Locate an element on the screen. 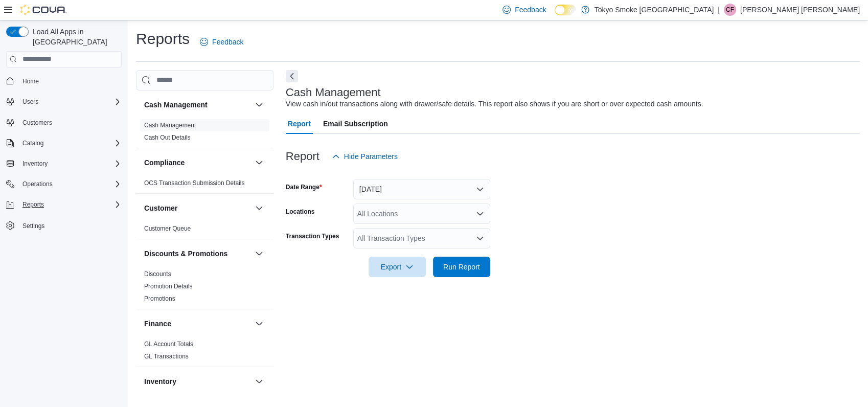  a: Promotion Details is located at coordinates (168, 286).